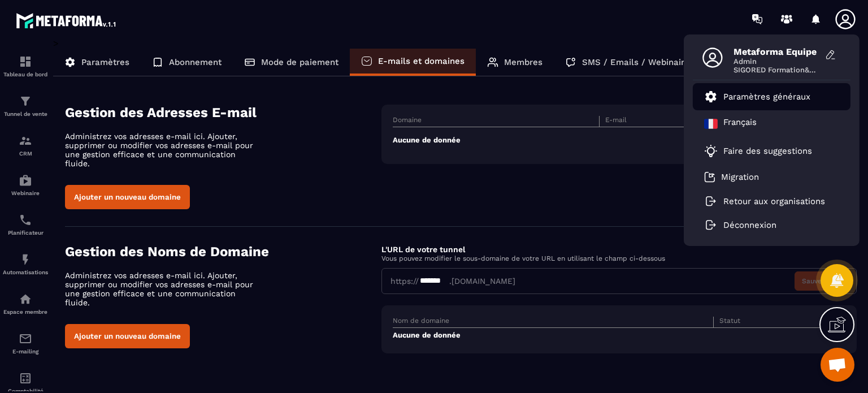  What do you see at coordinates (26, 272) in the screenshot?
I see `p: Automatisations` at bounding box center [26, 272].